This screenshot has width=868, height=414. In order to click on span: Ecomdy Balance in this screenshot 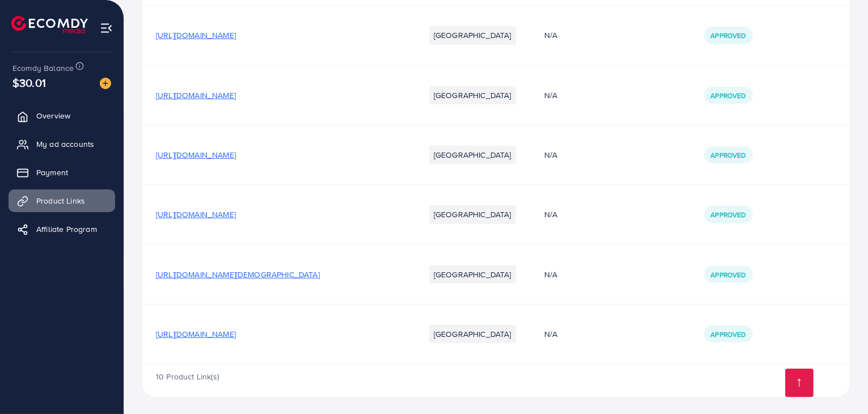, I will do `click(43, 68)`.